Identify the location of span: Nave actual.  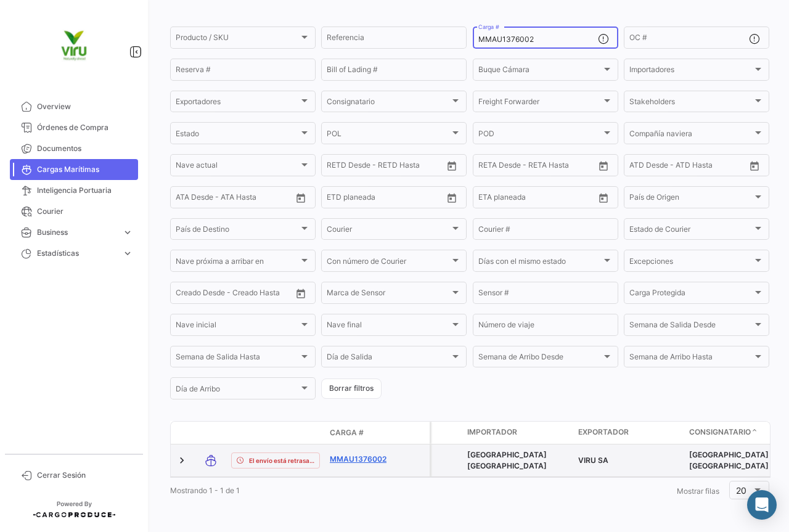
(238, 167).